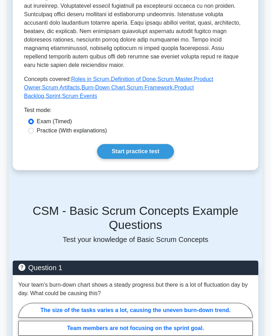 The width and height of the screenshot is (271, 336). What do you see at coordinates (80, 96) in the screenshot?
I see `a: Scrum Events` at bounding box center [80, 96].